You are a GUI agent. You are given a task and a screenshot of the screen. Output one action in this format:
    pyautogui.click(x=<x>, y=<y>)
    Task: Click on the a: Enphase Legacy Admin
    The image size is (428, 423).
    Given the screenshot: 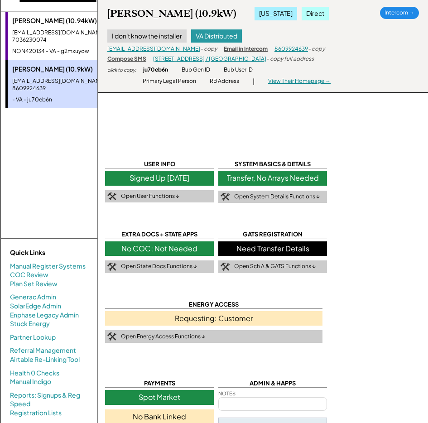 What is the action you would take?
    pyautogui.click(x=44, y=315)
    